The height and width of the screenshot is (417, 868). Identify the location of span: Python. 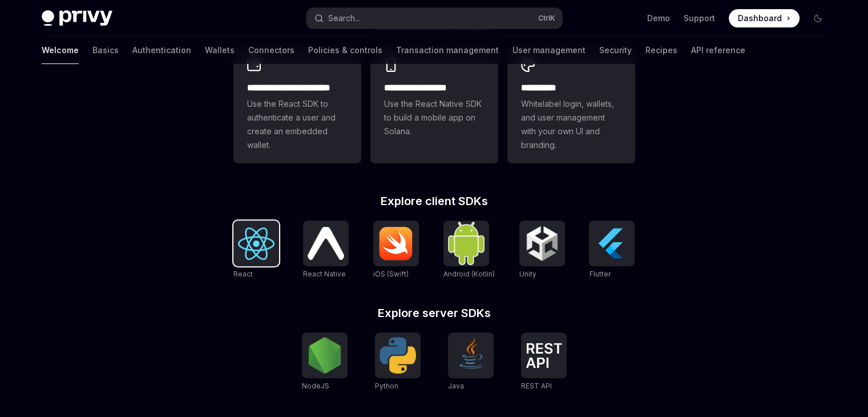
(386, 385).